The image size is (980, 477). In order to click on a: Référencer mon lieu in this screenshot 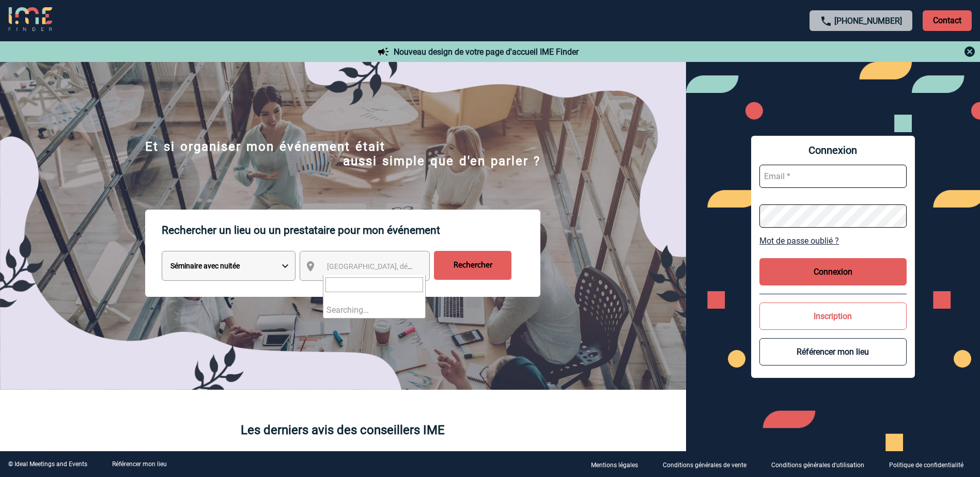, I will do `click(139, 464)`.